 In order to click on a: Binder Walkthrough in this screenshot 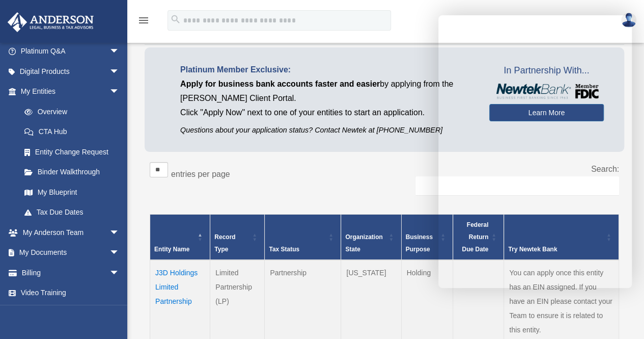, I will do `click(72, 172)`.